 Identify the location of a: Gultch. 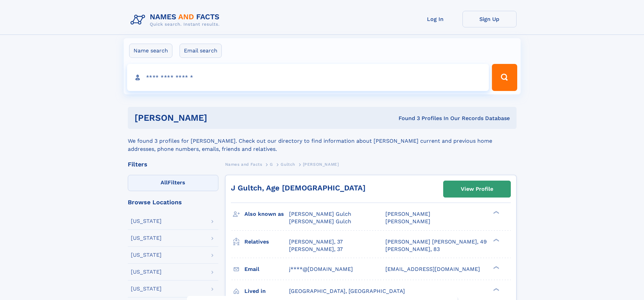
(288, 164).